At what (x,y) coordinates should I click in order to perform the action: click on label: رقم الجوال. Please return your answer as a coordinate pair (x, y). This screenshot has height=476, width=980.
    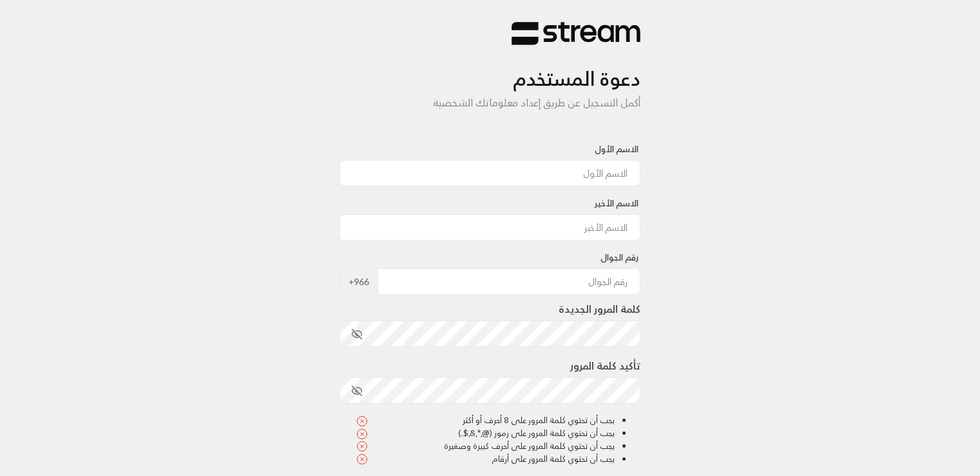
    Looking at the image, I should click on (619, 257).